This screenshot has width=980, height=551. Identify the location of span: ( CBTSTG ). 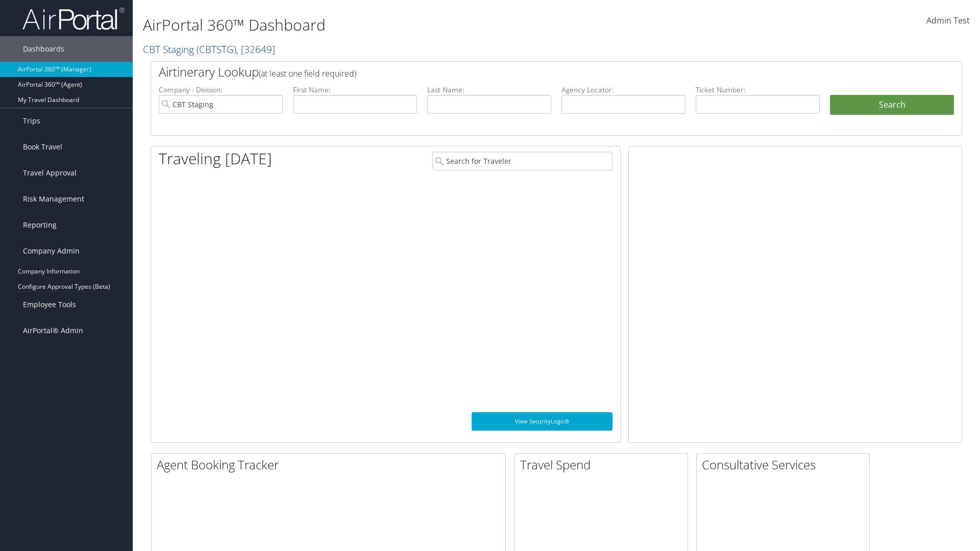
(216, 49).